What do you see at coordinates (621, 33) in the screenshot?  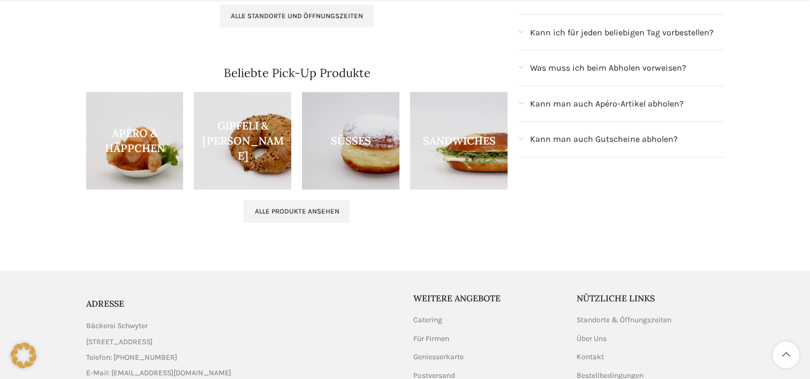 I see `span: Kann ich für jeden beliebigen Tag vorbestellen?` at bounding box center [621, 33].